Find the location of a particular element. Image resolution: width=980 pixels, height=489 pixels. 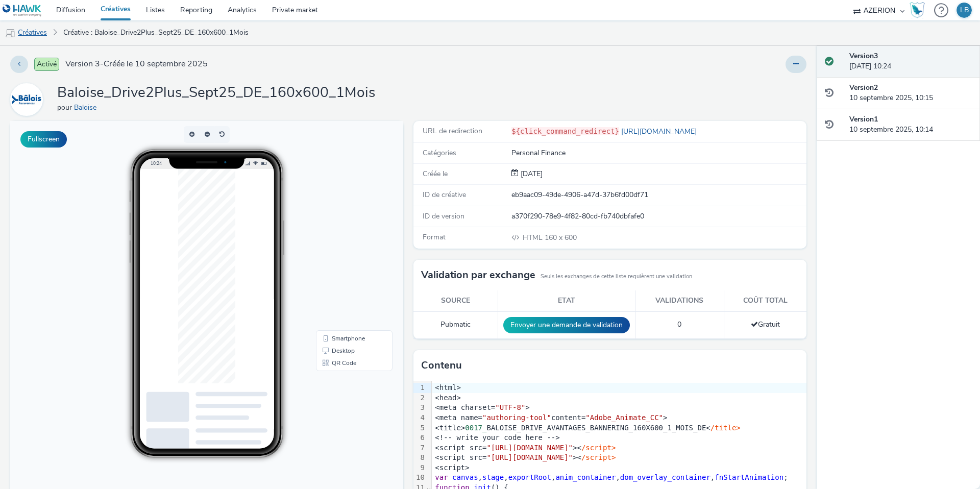

span: Format is located at coordinates (434, 237).